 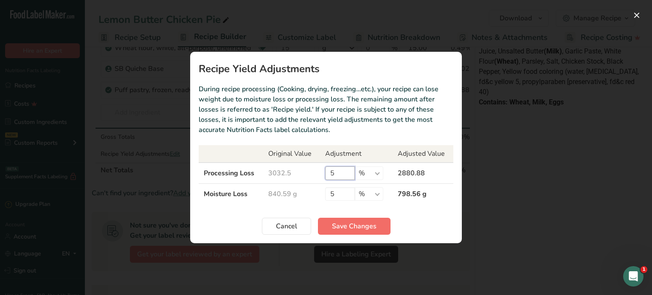 I want to click on td: 2880.88, so click(x=423, y=173).